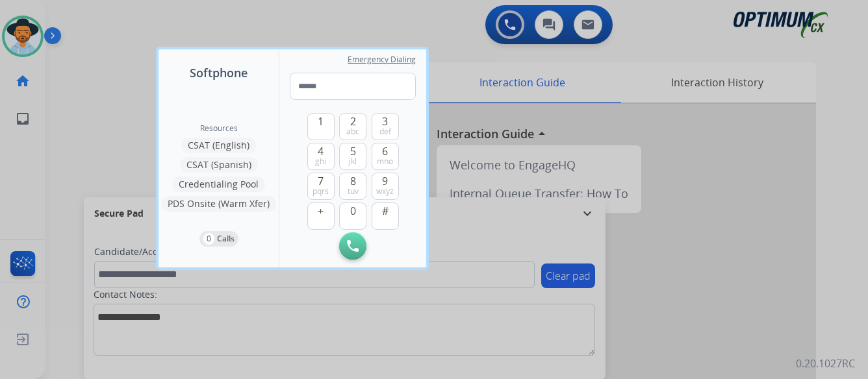 The image size is (868, 379). Describe the element at coordinates (218, 145) in the screenshot. I see `button: CSAT (English)` at that location.